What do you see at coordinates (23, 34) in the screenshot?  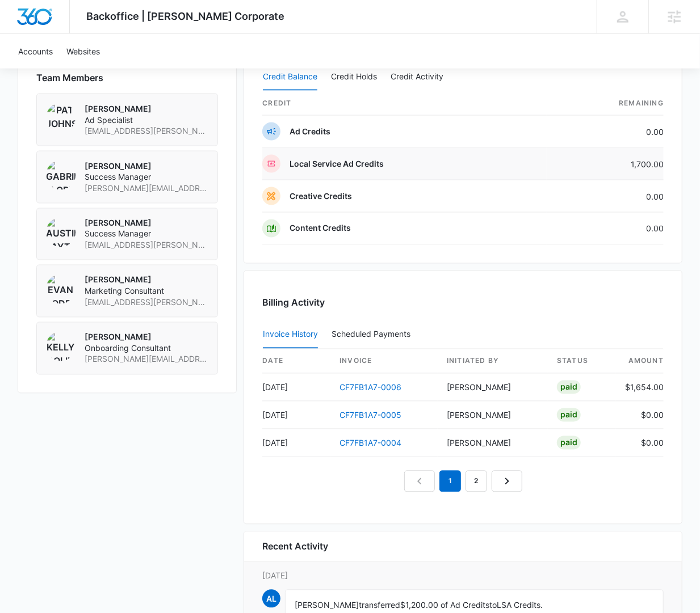 I see `img: website_grey.svg` at bounding box center [23, 34].